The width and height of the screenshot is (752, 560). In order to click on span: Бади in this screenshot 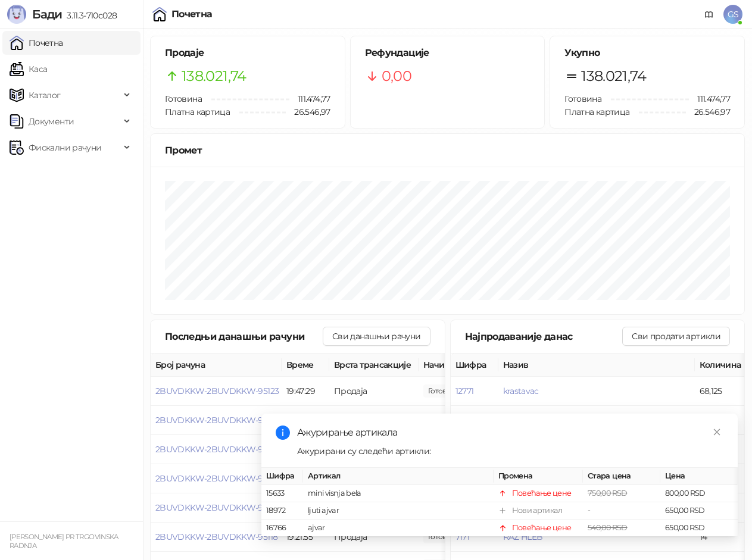, I will do `click(47, 15)`.